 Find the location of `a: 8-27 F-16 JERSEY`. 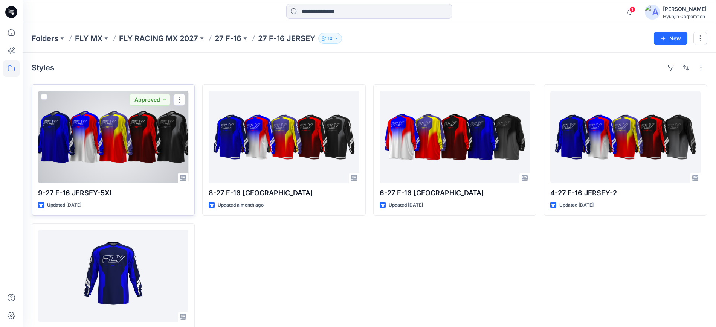

a: 8-27 F-16 JERSEY is located at coordinates (284, 137).